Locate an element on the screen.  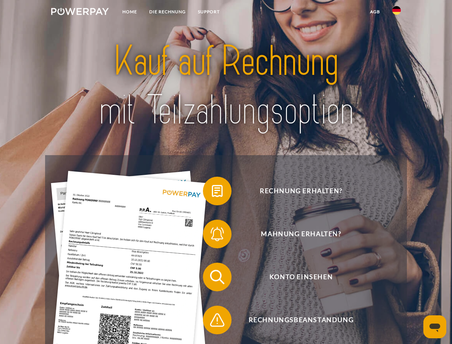
button: Konto einsehen is located at coordinates (296, 277).